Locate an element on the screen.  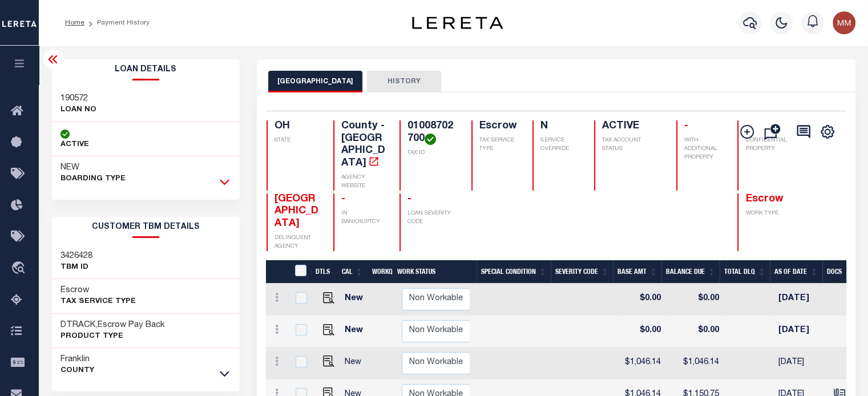
h3: DTRACK,Escrow Pay Back is located at coordinates (113, 325).